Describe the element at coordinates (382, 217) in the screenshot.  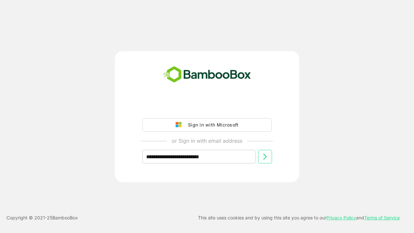
I see `a: Terms of Service` at that location.